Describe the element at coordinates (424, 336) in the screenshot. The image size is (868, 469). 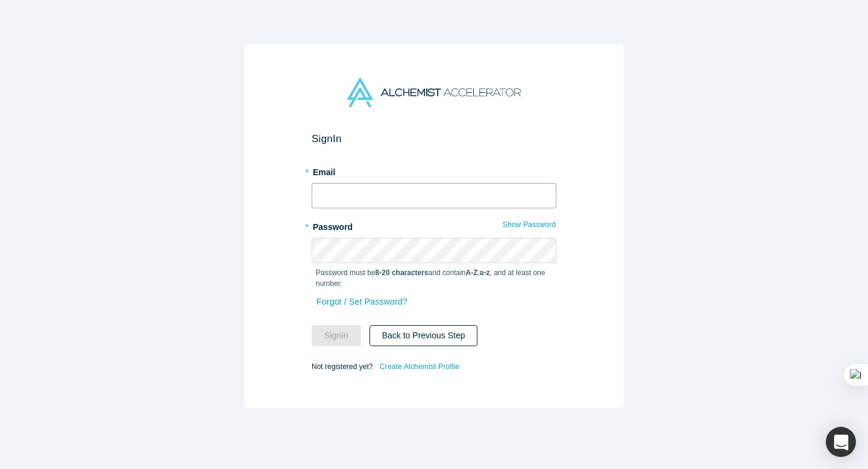
I see `button: Back to Previous Step` at that location.